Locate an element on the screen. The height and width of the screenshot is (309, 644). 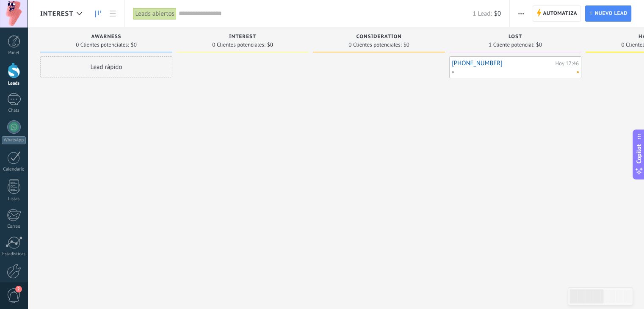
div: Correo is located at coordinates (14, 226).